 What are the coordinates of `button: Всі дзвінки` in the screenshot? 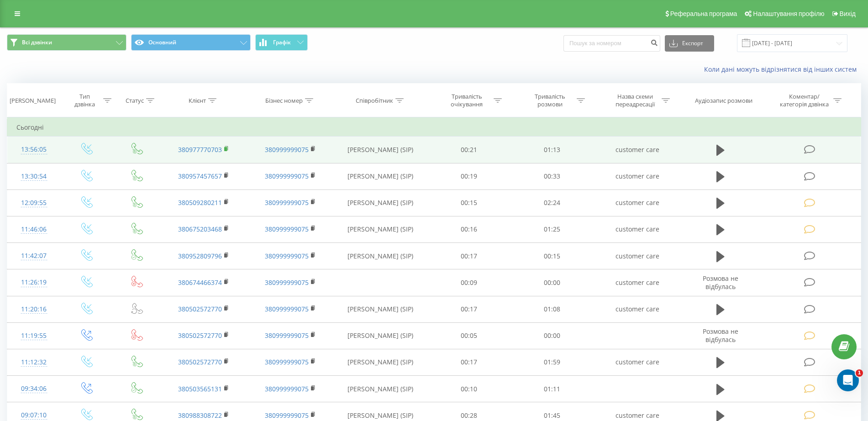 It's located at (67, 43).